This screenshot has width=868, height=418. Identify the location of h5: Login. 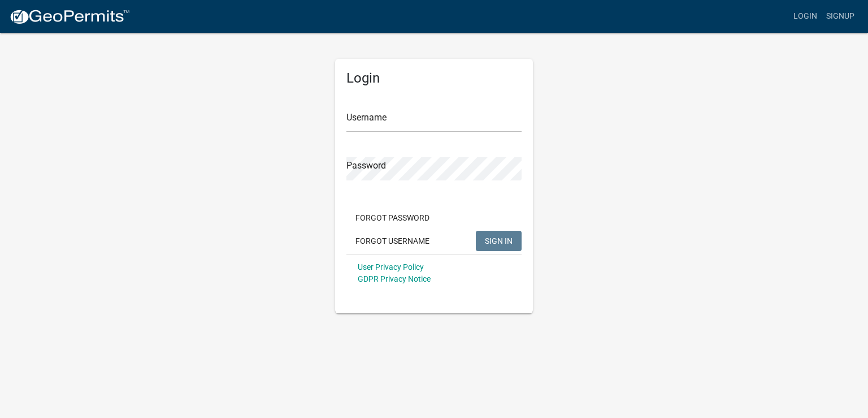
(434, 78).